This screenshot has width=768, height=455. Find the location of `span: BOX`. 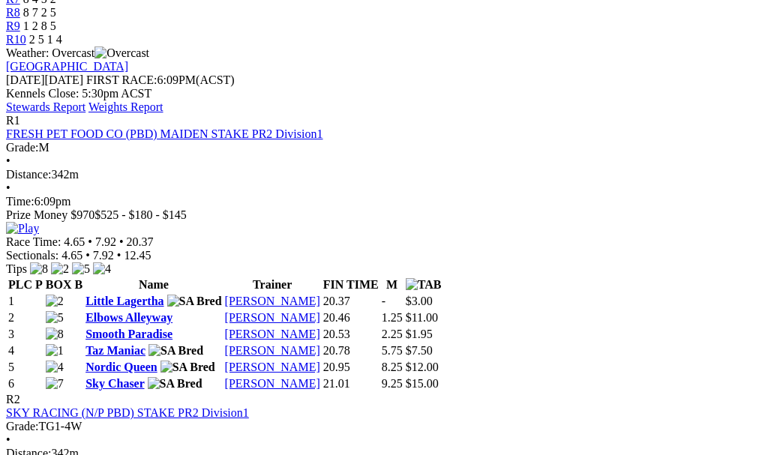

span: BOX is located at coordinates (59, 284).